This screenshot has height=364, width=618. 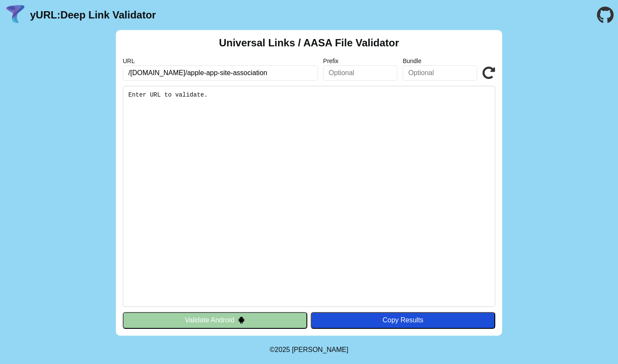 What do you see at coordinates (215, 320) in the screenshot?
I see `button: Validate Android` at bounding box center [215, 320].